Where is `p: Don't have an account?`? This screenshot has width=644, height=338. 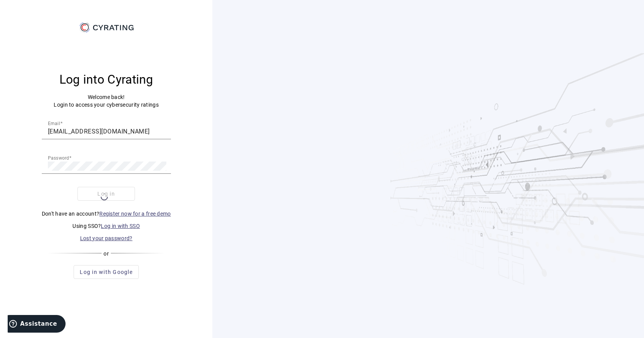 p: Don't have an account? is located at coordinates (106, 213).